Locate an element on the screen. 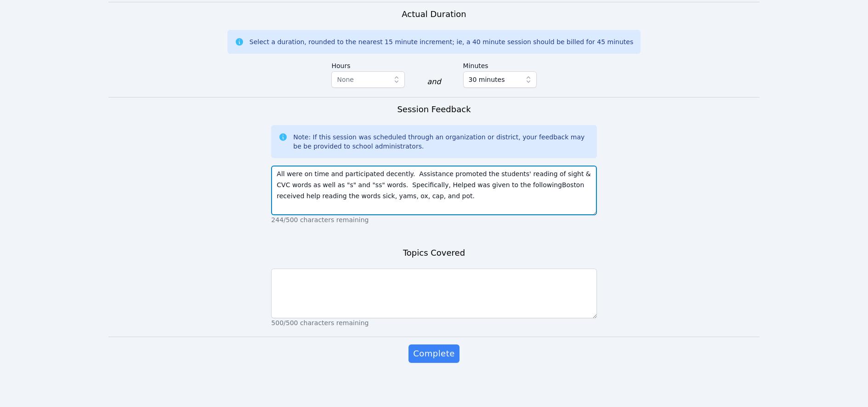 This screenshot has height=407, width=868. label: Minutes is located at coordinates (500, 65).